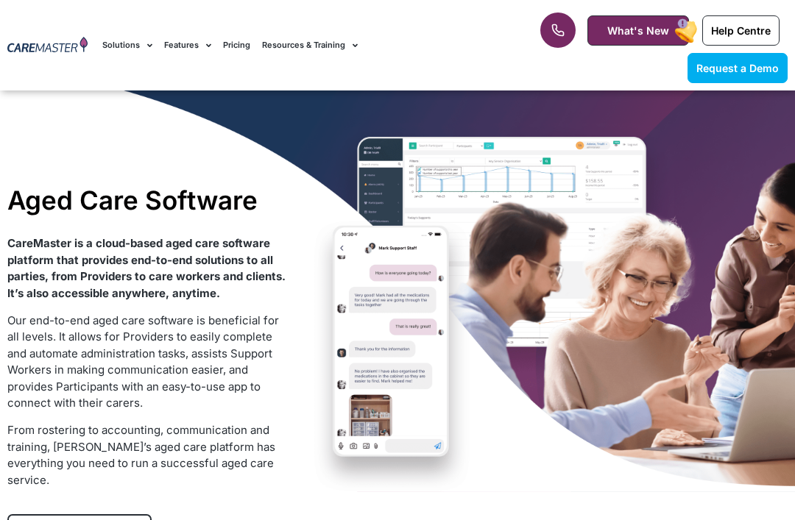  Describe the element at coordinates (147, 200) in the screenshot. I see `h1: Aged Care Software` at that location.